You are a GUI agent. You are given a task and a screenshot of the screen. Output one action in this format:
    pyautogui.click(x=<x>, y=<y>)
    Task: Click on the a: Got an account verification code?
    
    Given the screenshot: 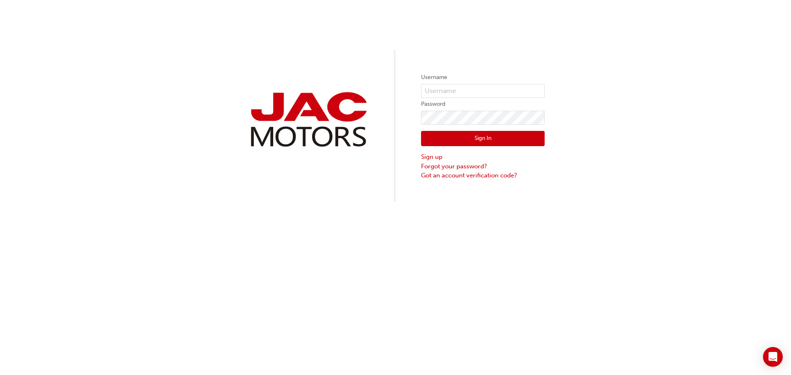 What is the action you would take?
    pyautogui.click(x=483, y=175)
    